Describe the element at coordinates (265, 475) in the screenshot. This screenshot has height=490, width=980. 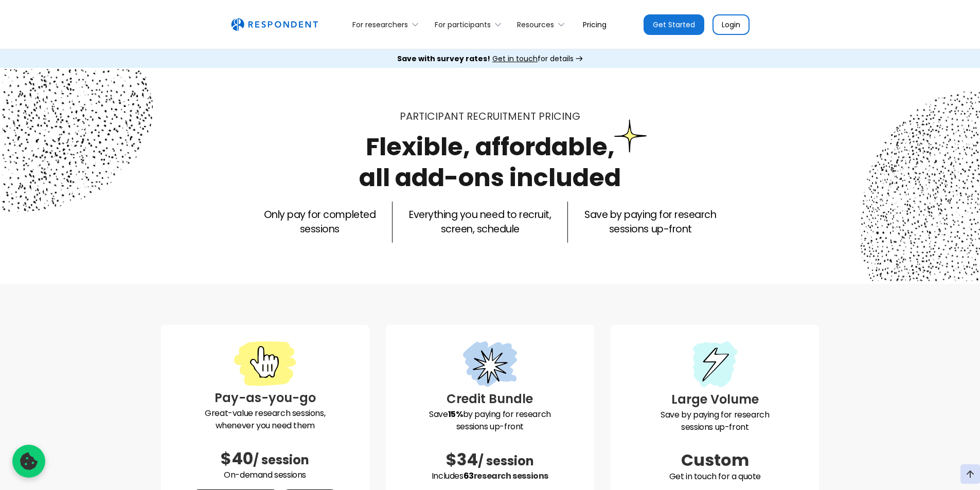
I see `p: On-demand sessions` at that location.